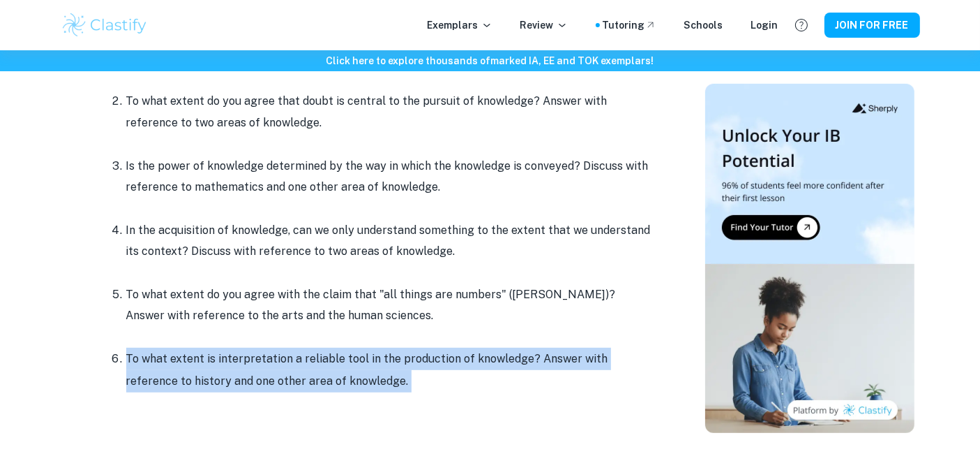 The image size is (980, 454). I want to click on h6: Click here to explore thousands of marked IA, EE and TOK exemplars !, so click(490, 61).